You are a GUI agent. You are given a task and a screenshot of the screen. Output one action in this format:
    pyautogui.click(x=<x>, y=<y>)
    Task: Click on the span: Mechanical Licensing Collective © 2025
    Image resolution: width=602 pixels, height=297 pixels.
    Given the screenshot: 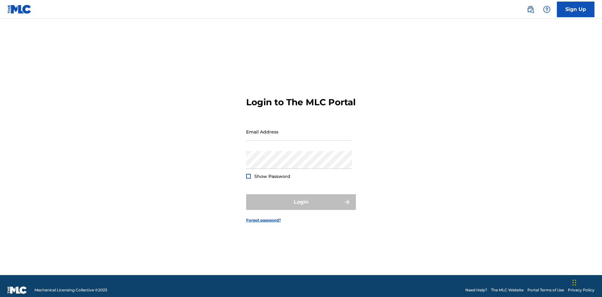 What is the action you would take?
    pyautogui.click(x=71, y=290)
    